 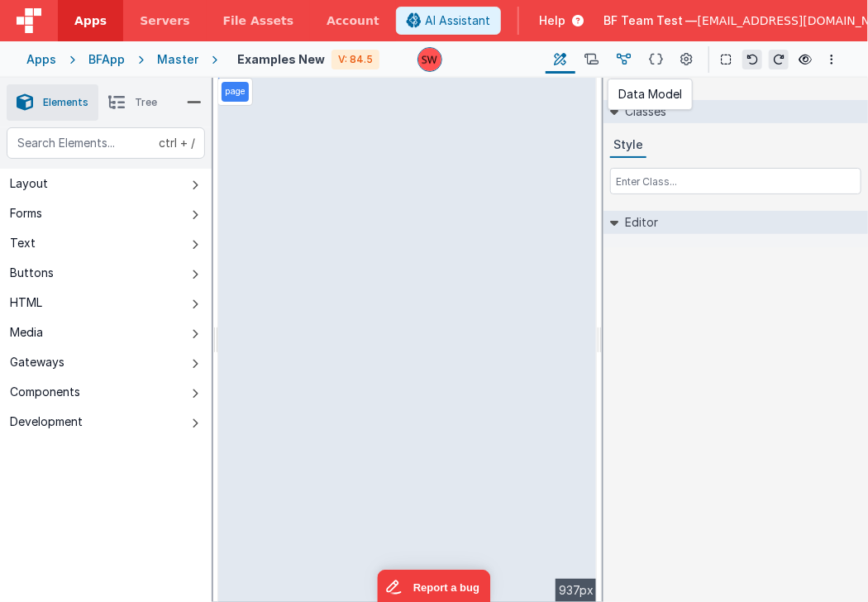 I want to click on h2: Classes, so click(x=642, y=111).